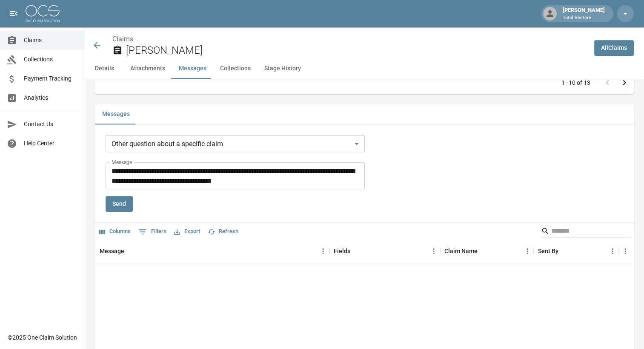 This screenshot has height=349, width=644. I want to click on div: anchor tabs, so click(364, 69).